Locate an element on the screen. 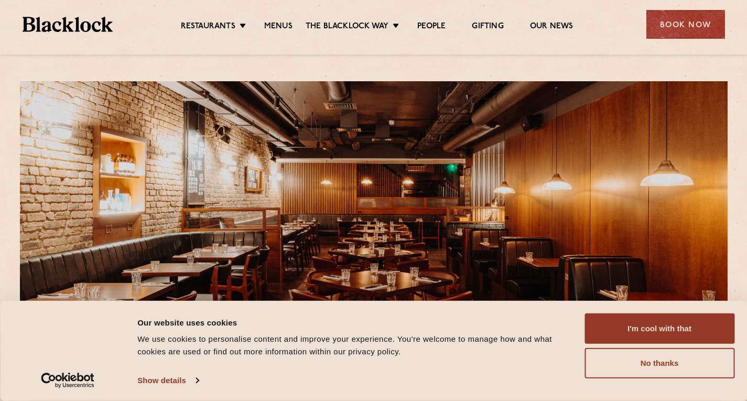  div: We use cookies to personalise content and improve your experience. You're welcome to manage how a... is located at coordinates (355, 346).